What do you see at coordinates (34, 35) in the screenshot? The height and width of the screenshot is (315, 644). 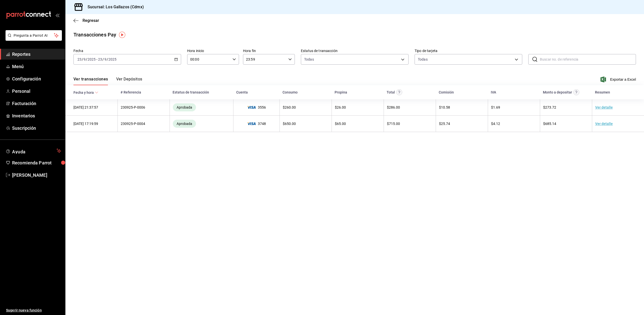 I see `span: Pregunta a Parrot AI` at bounding box center [34, 35].